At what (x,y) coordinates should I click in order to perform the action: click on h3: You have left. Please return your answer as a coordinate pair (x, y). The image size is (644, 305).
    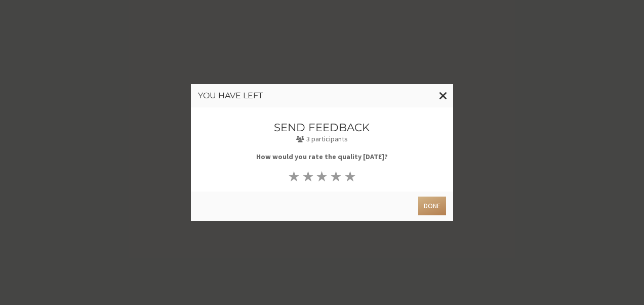
    Looking at the image, I should click on (322, 96).